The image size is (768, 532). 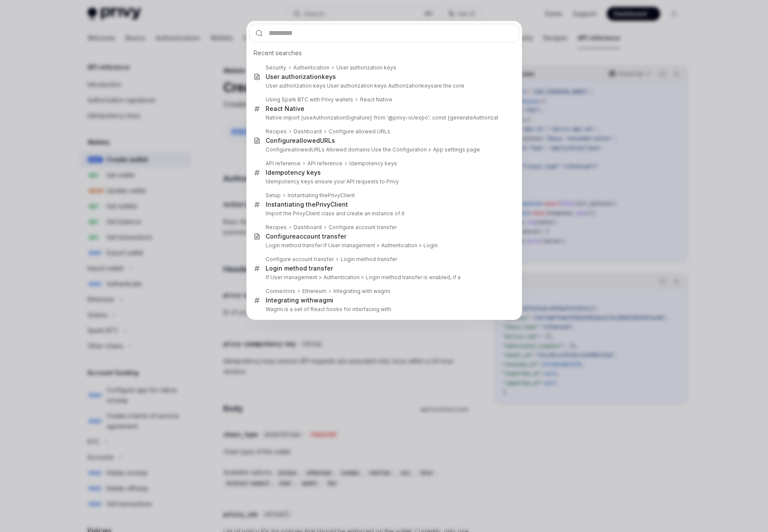 I want to click on span: Recent searches, so click(x=278, y=53).